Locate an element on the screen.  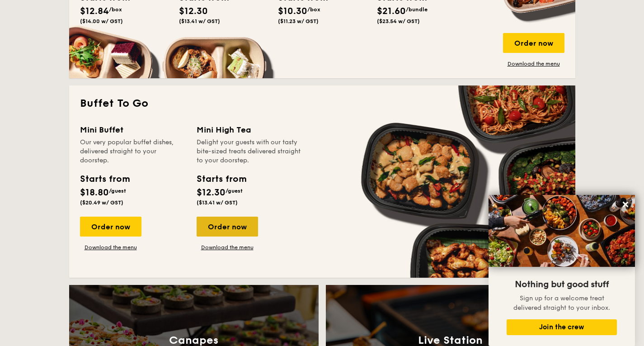
div: Mini High Tea is located at coordinates (250, 130).